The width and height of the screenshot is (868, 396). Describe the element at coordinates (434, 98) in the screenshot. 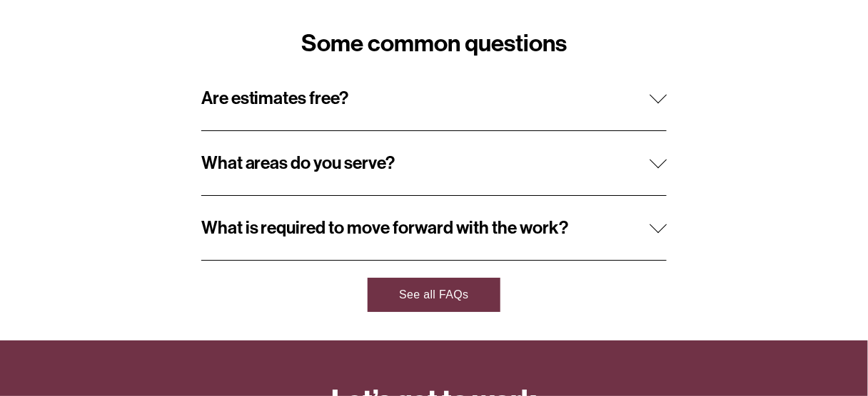

I see `button: Are estimates free?` at that location.